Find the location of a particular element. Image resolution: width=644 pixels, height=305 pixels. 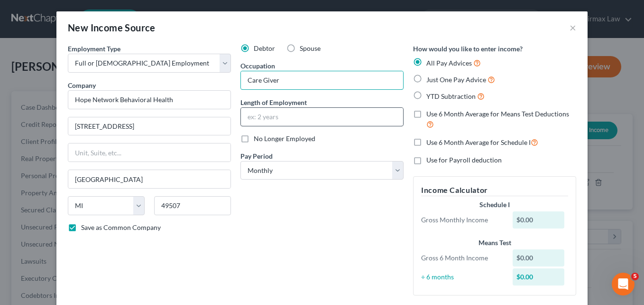

div: Gross 6 Month Income is located at coordinates (462, 258).